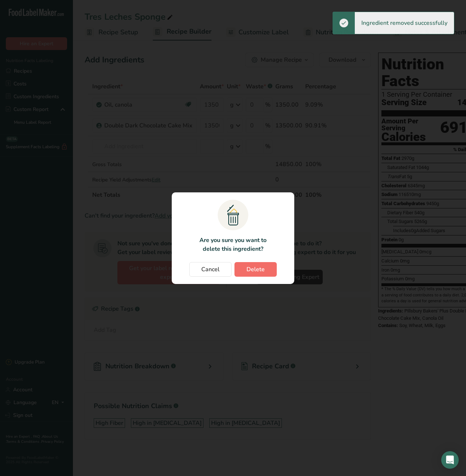  Describe the element at coordinates (233, 244) in the screenshot. I see `p: Are you sure you want to delete this ingredient?` at that location.